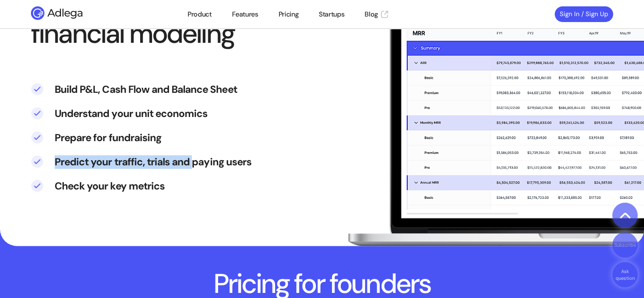 This screenshot has width=644, height=298. Describe the element at coordinates (376, 15) in the screenshot. I see `a: Blog` at that location.